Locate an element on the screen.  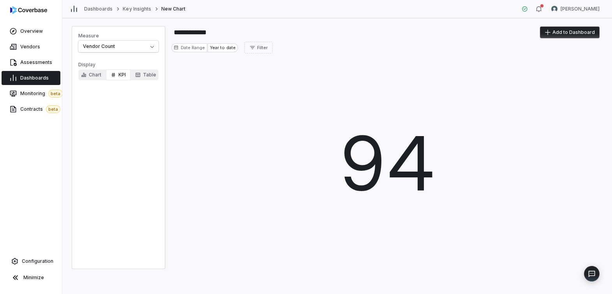
span: Monitoring is located at coordinates (41, 94).